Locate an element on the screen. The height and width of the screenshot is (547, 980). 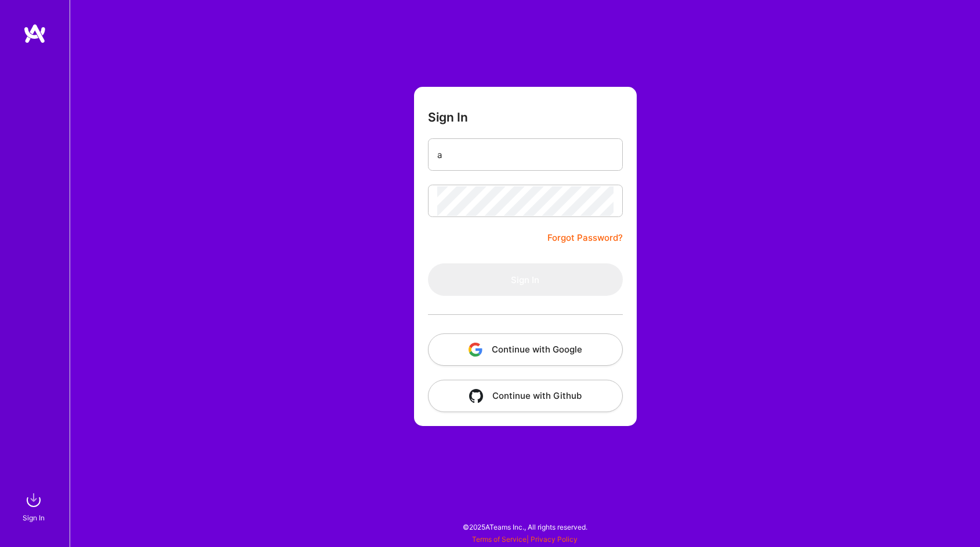
a: Terms of Service is located at coordinates (499, 539).